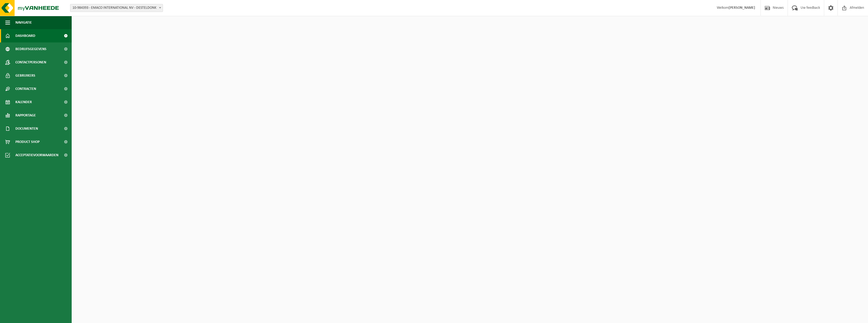 This screenshot has height=323, width=868. Describe the element at coordinates (23, 23) in the screenshot. I see `span: Navigatie` at that location.